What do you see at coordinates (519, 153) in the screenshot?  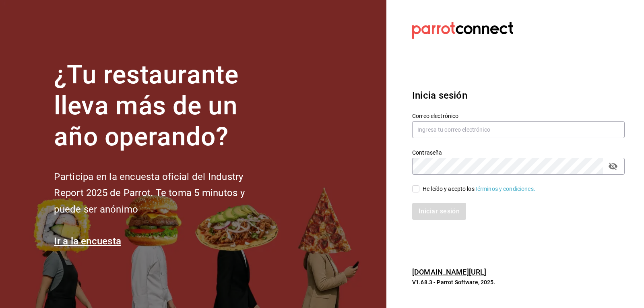 I see `label: Contraseña` at bounding box center [519, 153].